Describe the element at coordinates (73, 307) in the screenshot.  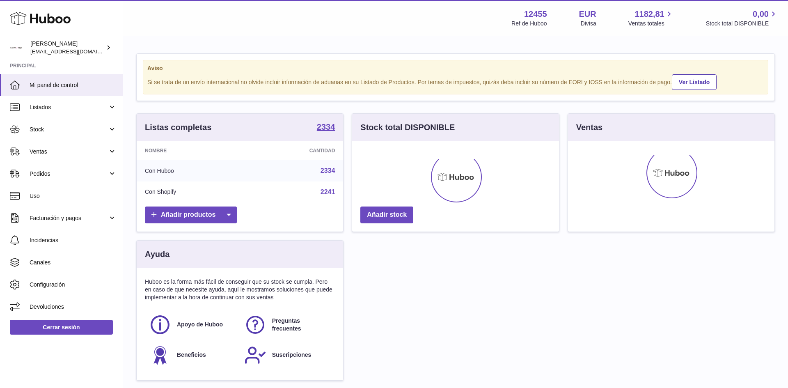
I see `span: Devoluciones` at that location.